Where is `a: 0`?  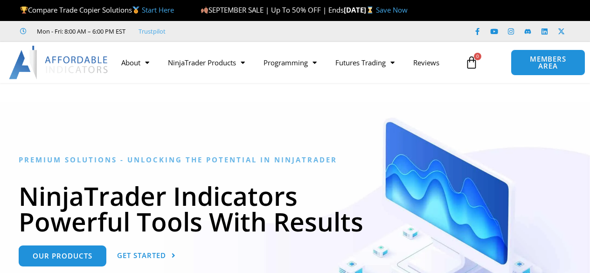 a: 0 is located at coordinates (471, 62).